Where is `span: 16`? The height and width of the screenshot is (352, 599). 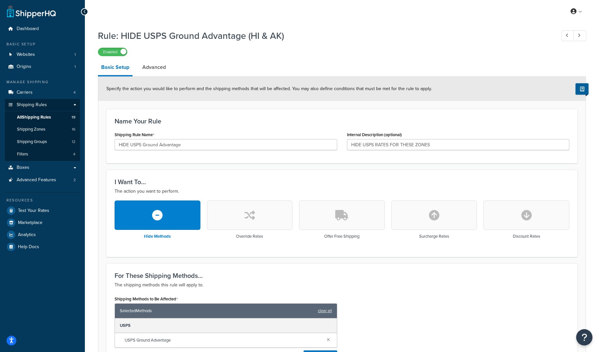 span: 16 is located at coordinates (73, 129).